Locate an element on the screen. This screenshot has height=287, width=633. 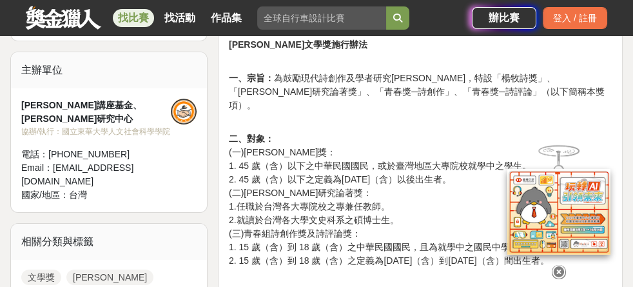
a: 找比賽 is located at coordinates (134, 18).